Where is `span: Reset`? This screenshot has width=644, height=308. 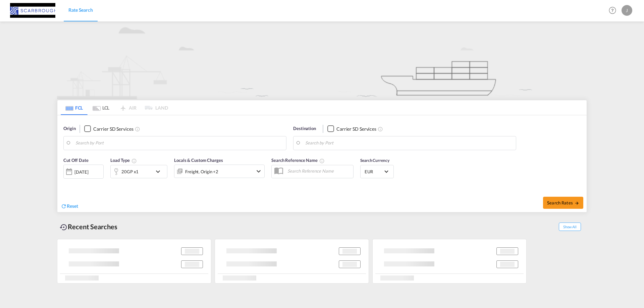 span: Reset is located at coordinates (73, 206).